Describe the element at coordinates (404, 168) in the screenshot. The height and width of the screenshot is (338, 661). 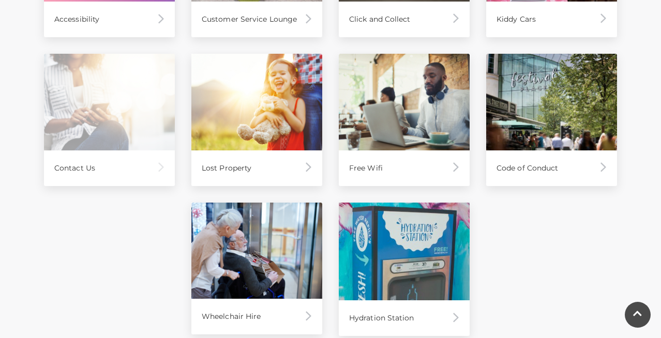
I see `div: Free Wifi` at that location.